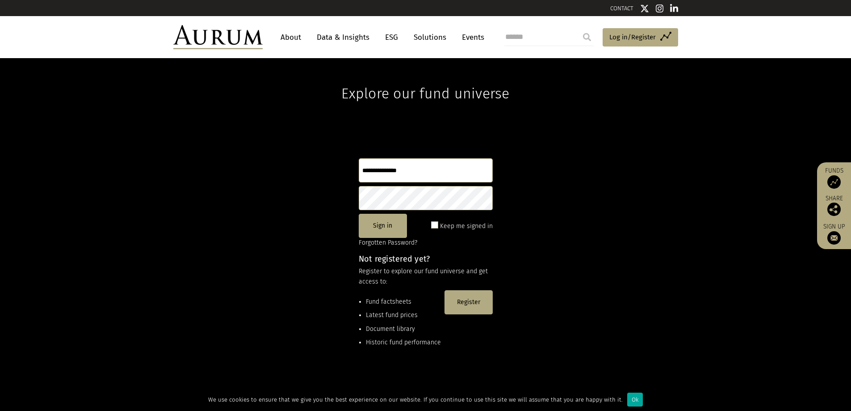 The height and width of the screenshot is (411, 851). What do you see at coordinates (383, 226) in the screenshot?
I see `button: Sign in` at bounding box center [383, 226].